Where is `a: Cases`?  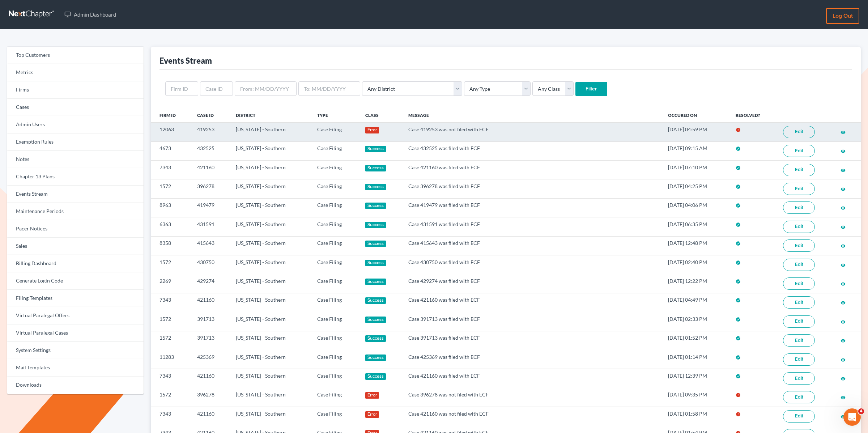
a: Cases is located at coordinates (75, 107).